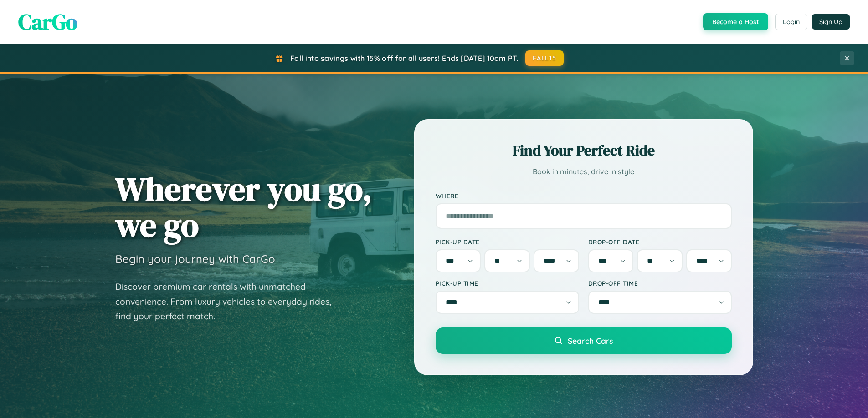  Describe the element at coordinates (229, 301) in the screenshot. I see `p: Discover premium car rentals with unmatched convenience. From luxury vehicles to everyday rides, ...` at that location.